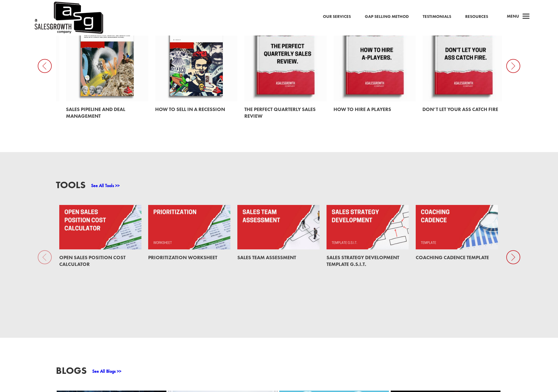 The width and height of the screenshot is (558, 392). What do you see at coordinates (477, 17) in the screenshot?
I see `a: Resources` at bounding box center [477, 17].